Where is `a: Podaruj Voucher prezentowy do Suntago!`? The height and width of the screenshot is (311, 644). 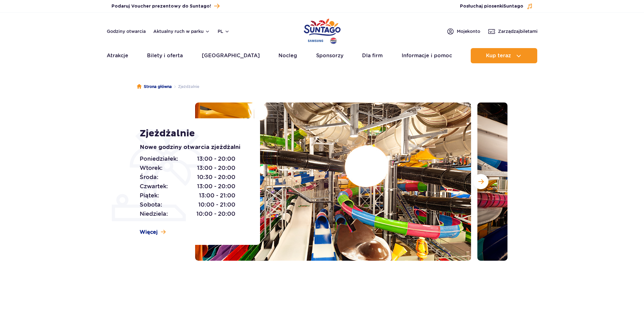 a: Podaruj Voucher prezentowy do Suntago! is located at coordinates (165, 6).